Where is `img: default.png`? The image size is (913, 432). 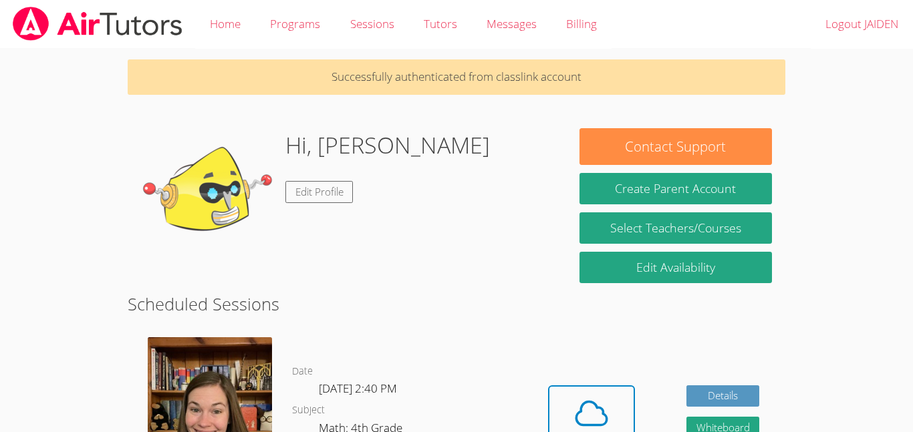
img: default.png is located at coordinates (208, 195).